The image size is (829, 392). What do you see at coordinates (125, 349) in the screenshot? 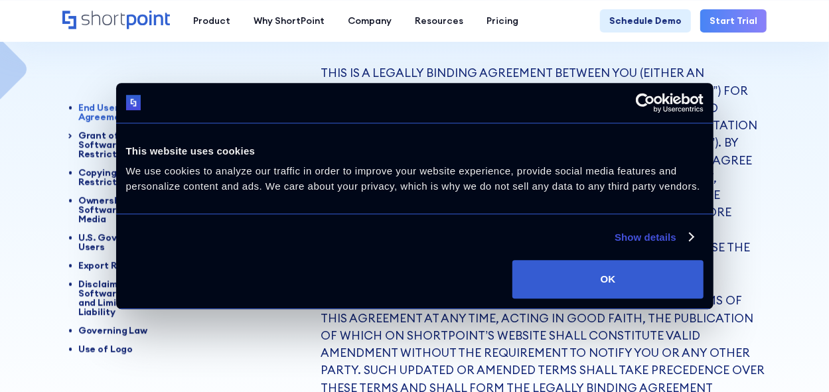
I see `div: Use of Logo` at bounding box center [125, 349].